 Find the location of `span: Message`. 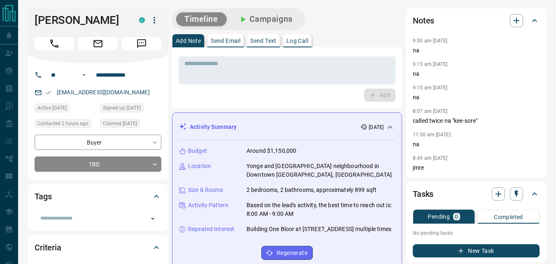

span: Message is located at coordinates (141, 44).